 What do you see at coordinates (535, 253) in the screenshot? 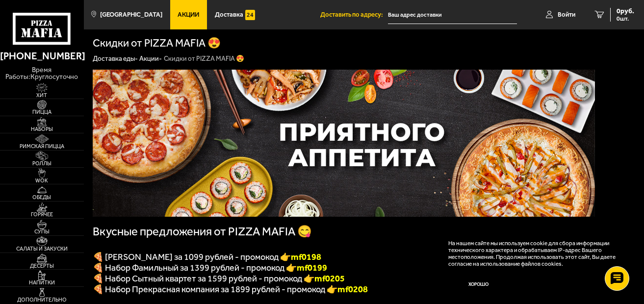
I see `p: На нашем сайте мы используем cookie для сбора информации технического характера и обрабатываем IP...` at bounding box center [535, 253].